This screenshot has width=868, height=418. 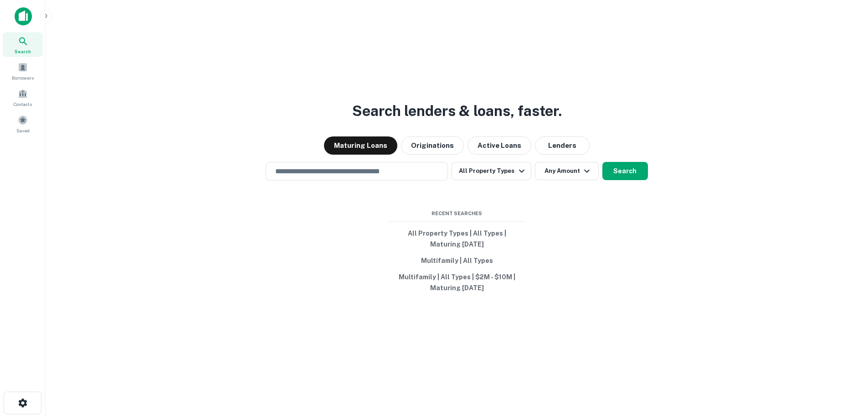 What do you see at coordinates (360, 145) in the screenshot?
I see `button: Maturing Loans` at bounding box center [360, 145].